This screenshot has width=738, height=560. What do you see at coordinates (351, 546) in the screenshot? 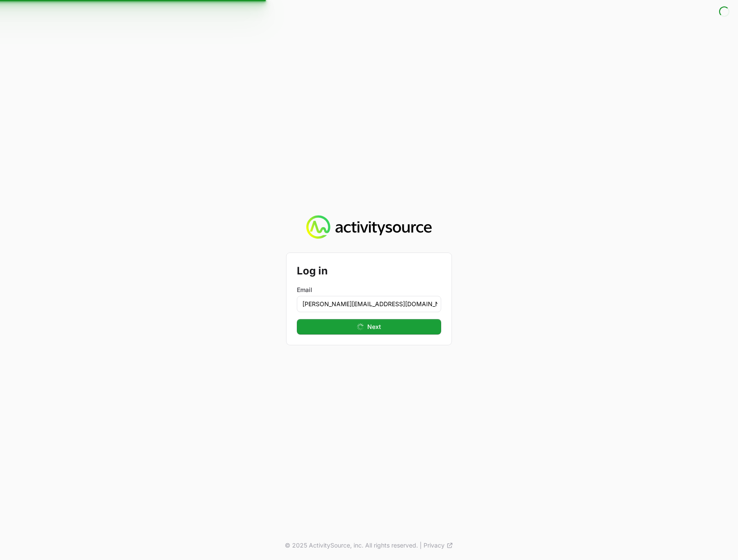
I see `p: © 2025 ActivitySource, inc. All rights reserved.` at bounding box center [351, 546].